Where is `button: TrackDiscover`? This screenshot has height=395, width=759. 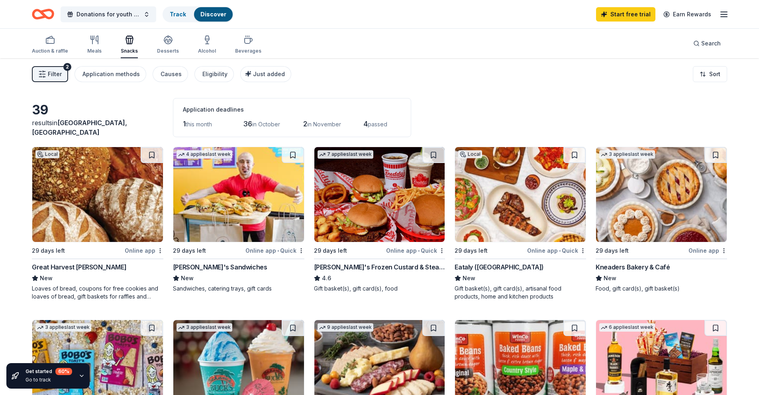 button: TrackDiscover is located at coordinates (198, 14).